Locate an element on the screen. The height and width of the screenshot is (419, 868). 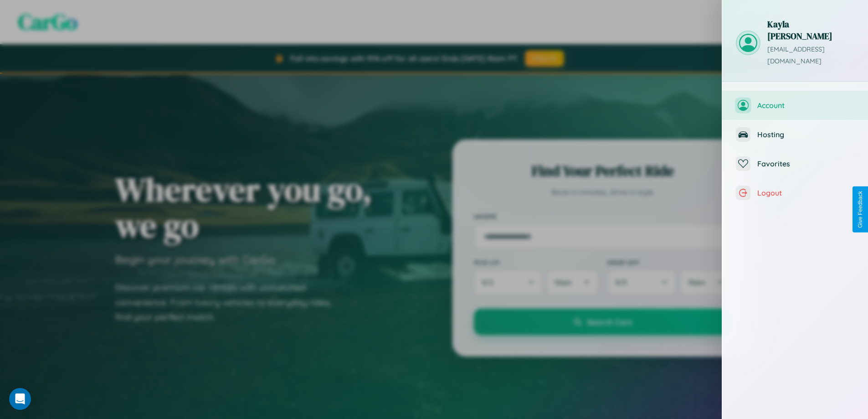
div: Give Feedback is located at coordinates (860, 209).